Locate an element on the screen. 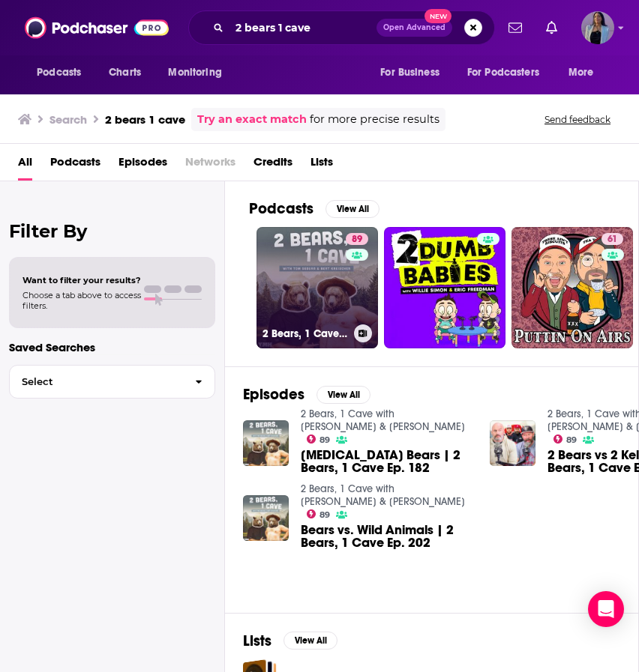 This screenshot has height=672, width=639. span: Want to filter your results? is located at coordinates (82, 280).